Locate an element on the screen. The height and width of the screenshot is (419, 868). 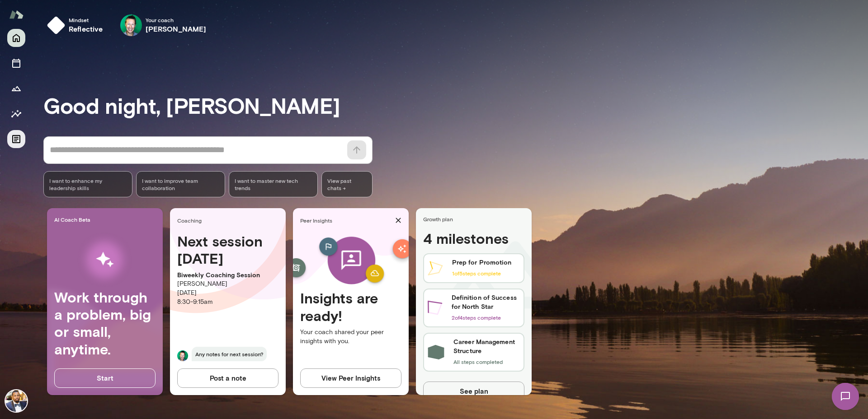
span: Your coach is located at coordinates (176, 20).